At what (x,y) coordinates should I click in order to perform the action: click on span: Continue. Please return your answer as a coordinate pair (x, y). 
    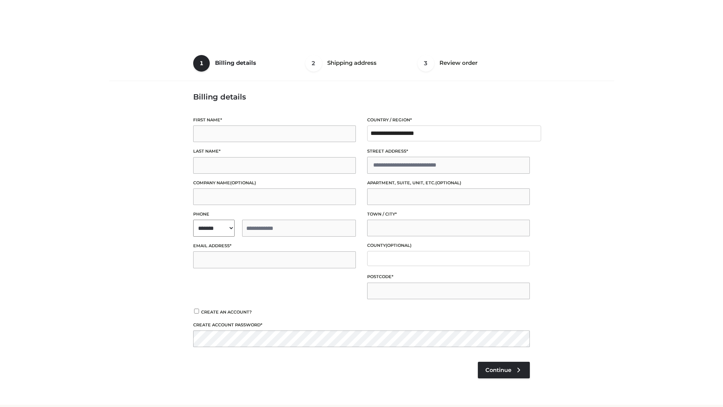
    Looking at the image, I should click on (498, 370).